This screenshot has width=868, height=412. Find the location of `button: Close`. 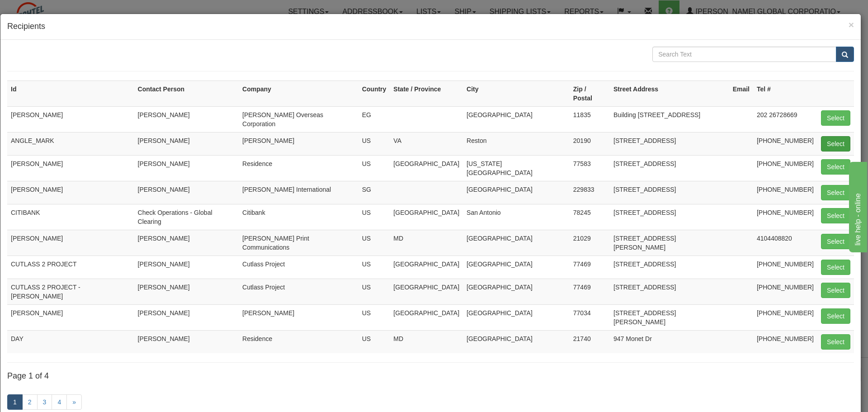

button: Close is located at coordinates (851, 25).